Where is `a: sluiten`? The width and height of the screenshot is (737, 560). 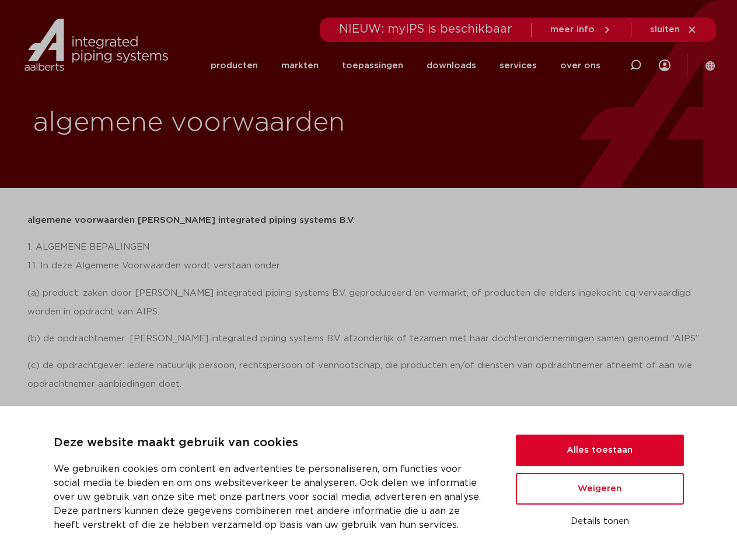
a: sluiten is located at coordinates (673, 30).